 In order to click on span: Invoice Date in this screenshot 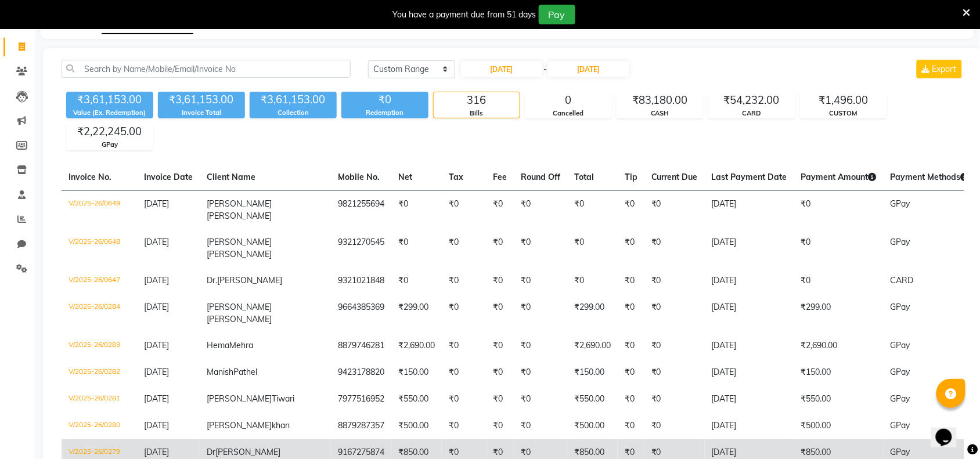, I will do `click(168, 177)`.